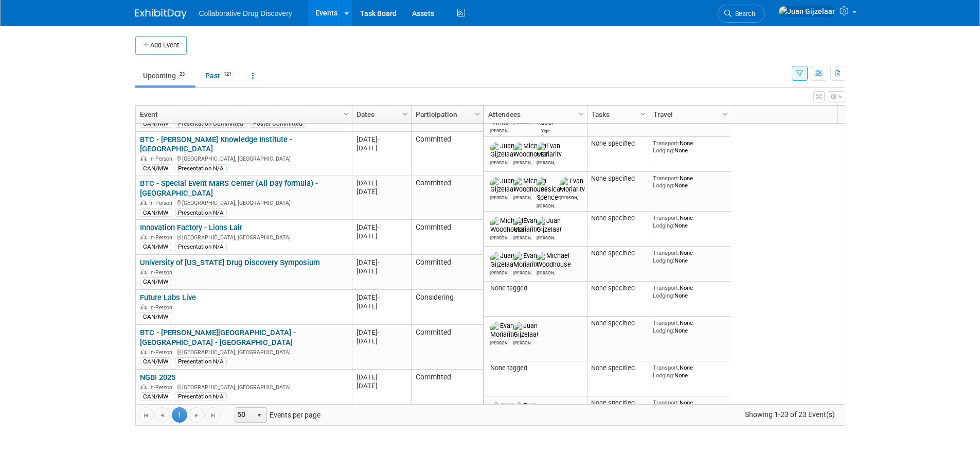 The image size is (980, 469). Describe the element at coordinates (245, 13) in the screenshot. I see `span: Collaborative Drug Discovery` at that location.